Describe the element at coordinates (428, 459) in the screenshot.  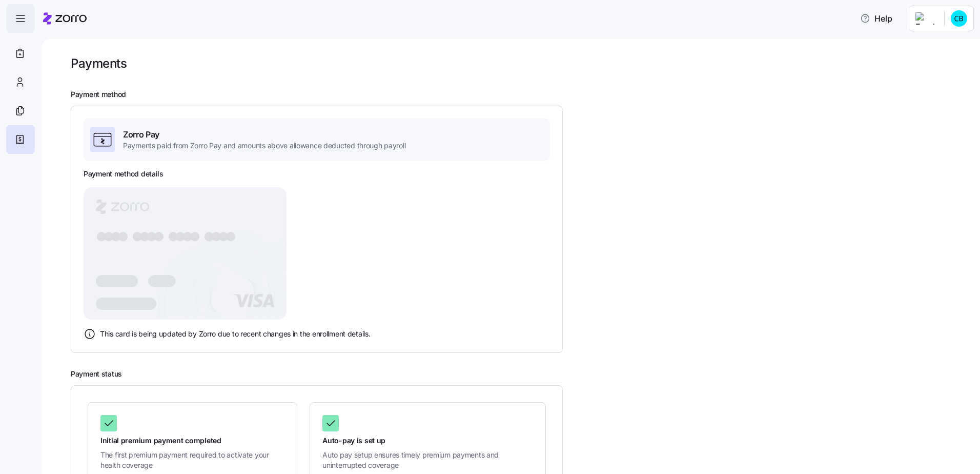
I see `span: Auto pay setup ensures timely premium payments and uninterrupted coverage` at that location.